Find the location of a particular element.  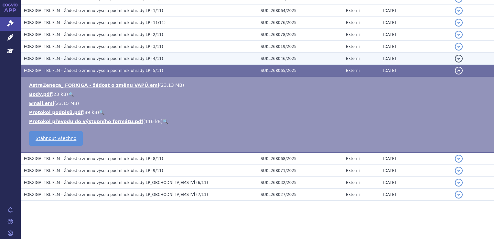

td: SUKL268076/2025 is located at coordinates (300, 23).